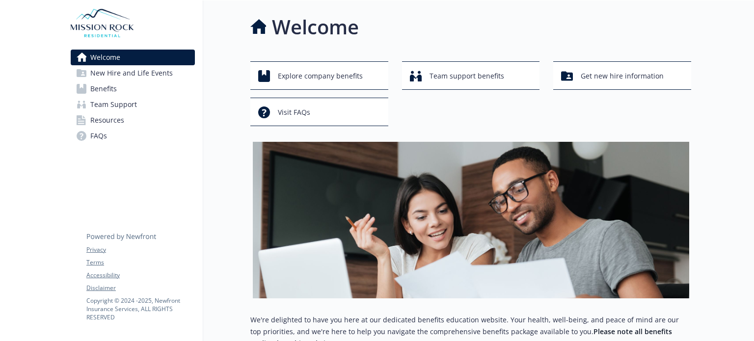  What do you see at coordinates (133, 57) in the screenshot?
I see `a: Welcome` at bounding box center [133, 57].